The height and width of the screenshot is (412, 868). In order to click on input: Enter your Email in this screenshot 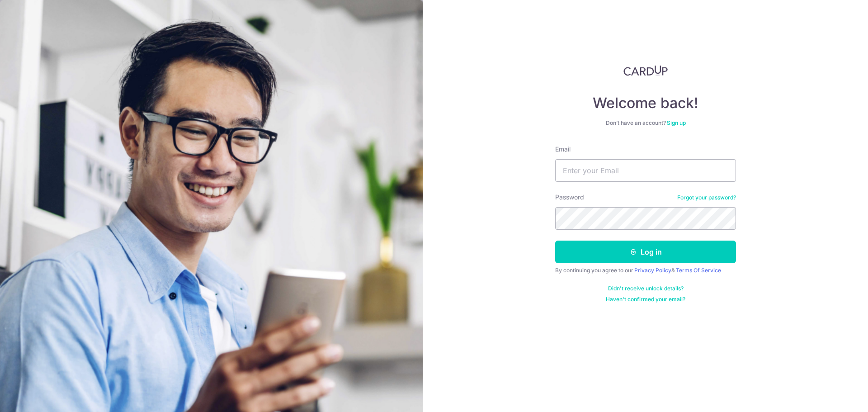, I will do `click(646, 170)`.